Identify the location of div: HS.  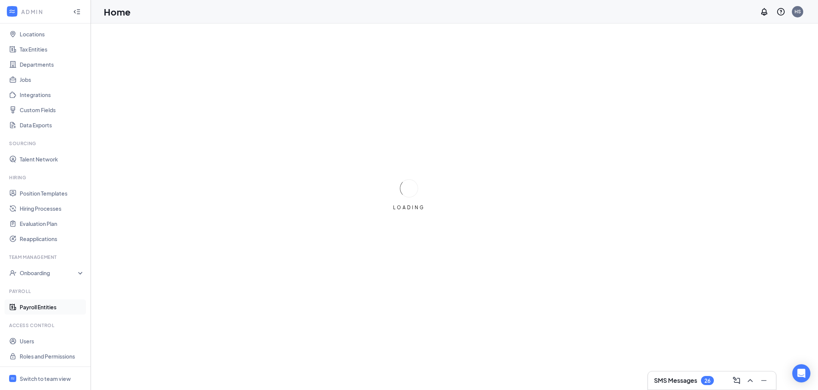
(797, 11).